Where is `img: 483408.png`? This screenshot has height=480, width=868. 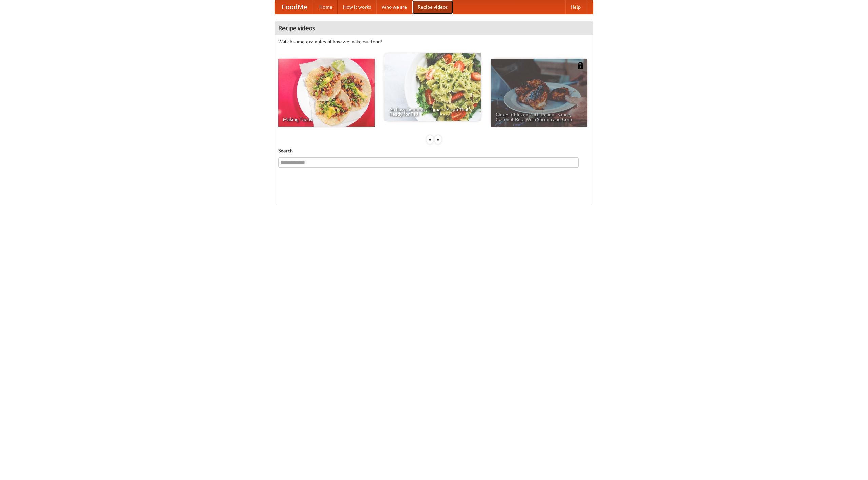 img: 483408.png is located at coordinates (581, 65).